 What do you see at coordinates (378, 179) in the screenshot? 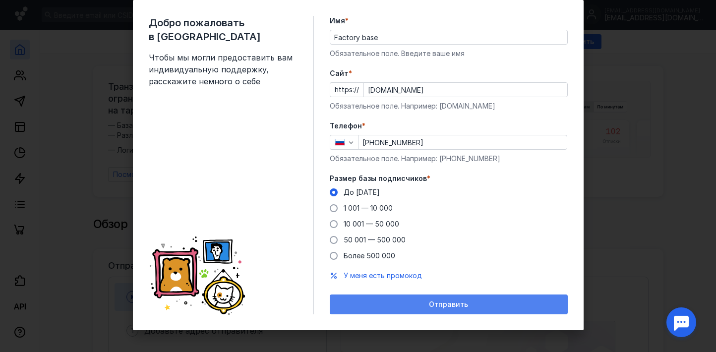
I see `span: Размер базы подписчиков` at bounding box center [378, 179].